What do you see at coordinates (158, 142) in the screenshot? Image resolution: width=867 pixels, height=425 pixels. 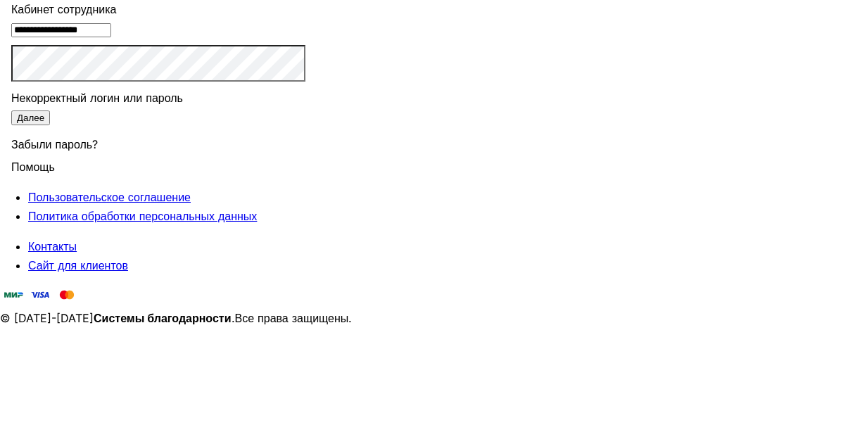 I see `div: Забыли пароль?` at bounding box center [158, 142].